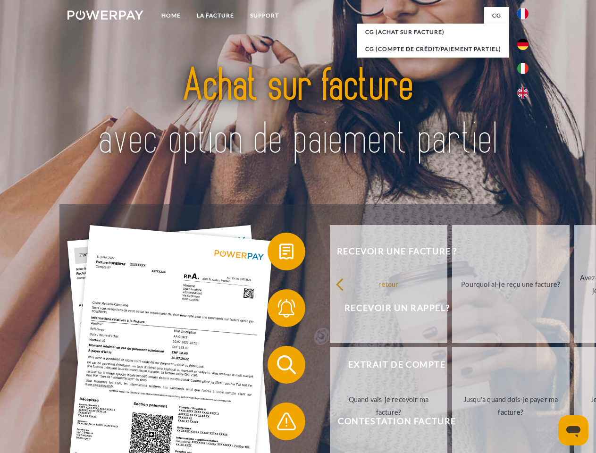 The width and height of the screenshot is (596, 453). I want to click on div: retour, so click(388, 284).